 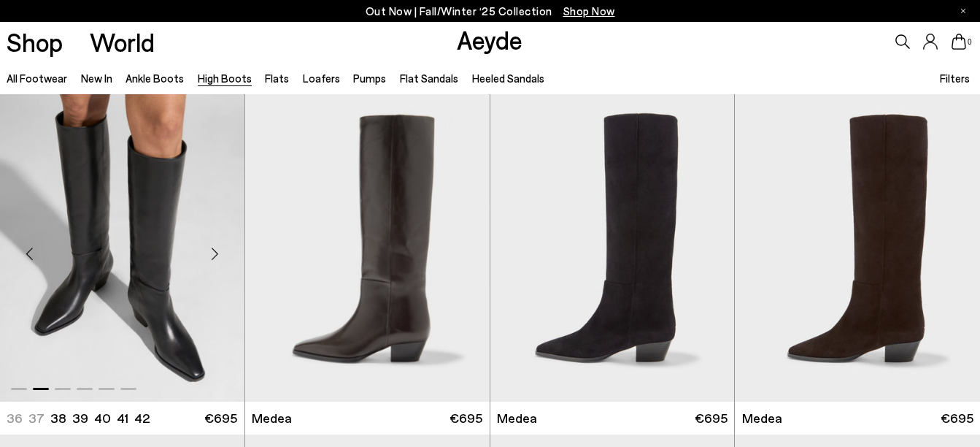 I want to click on a: New In, so click(x=96, y=78).